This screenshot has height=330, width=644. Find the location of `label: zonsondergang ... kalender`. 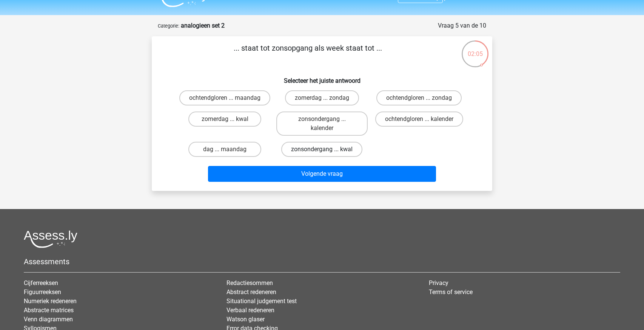

label: zonsondergang ... kalender is located at coordinates (322, 123).